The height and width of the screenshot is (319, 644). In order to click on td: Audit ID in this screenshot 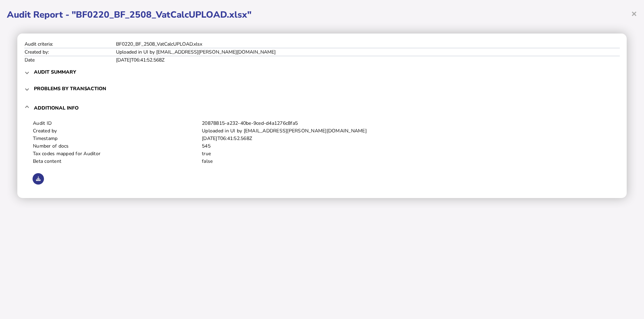, I will do `click(117, 123)`.